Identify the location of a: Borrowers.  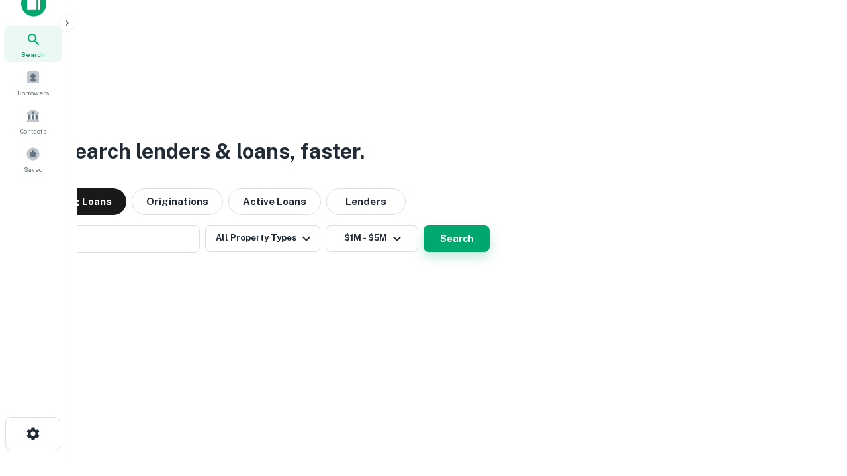
(33, 83).